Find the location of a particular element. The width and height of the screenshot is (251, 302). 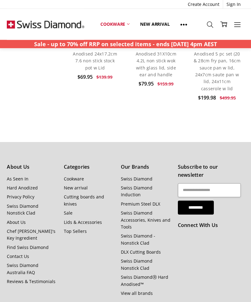

a: Privacy Policy is located at coordinates (20, 197).